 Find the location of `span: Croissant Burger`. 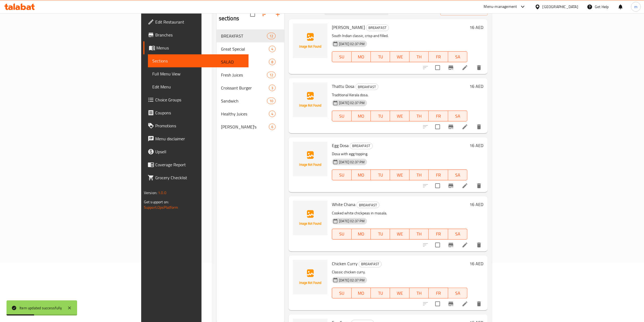

span: Croissant Burger is located at coordinates (245, 88).